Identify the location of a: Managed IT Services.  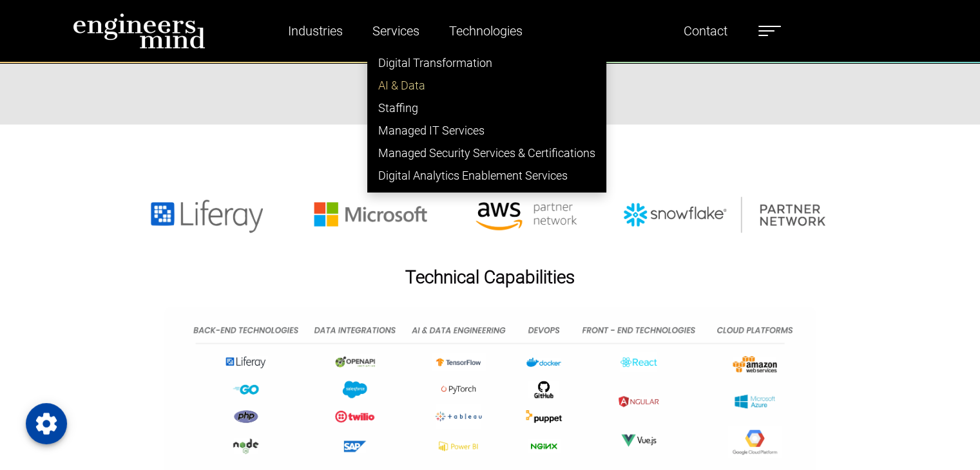
(487, 130).